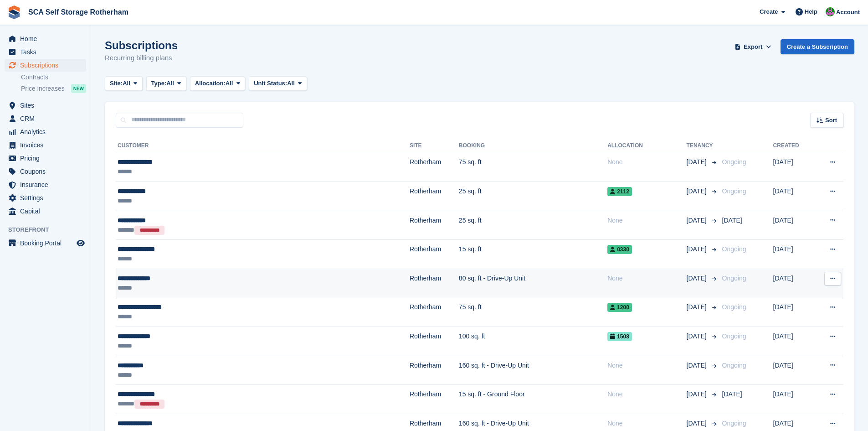  I want to click on span: 1508, so click(619, 337).